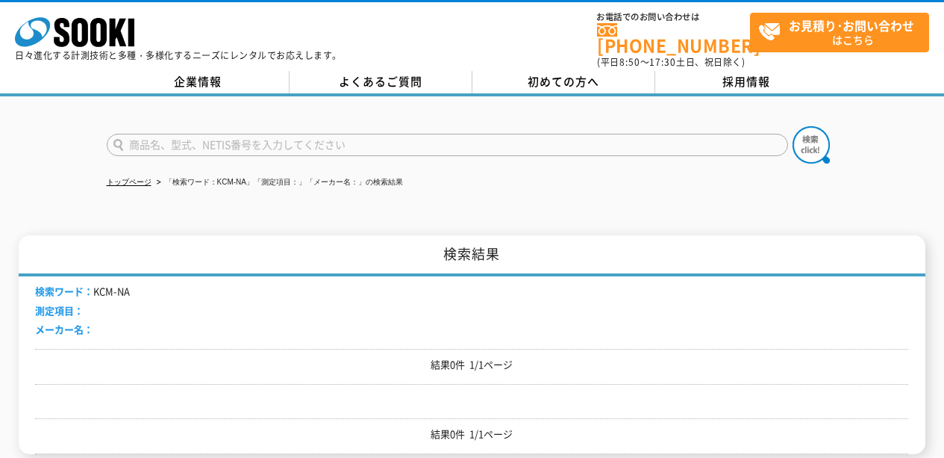 This screenshot has width=944, height=458. I want to click on h1: 検索結果, so click(472, 255).